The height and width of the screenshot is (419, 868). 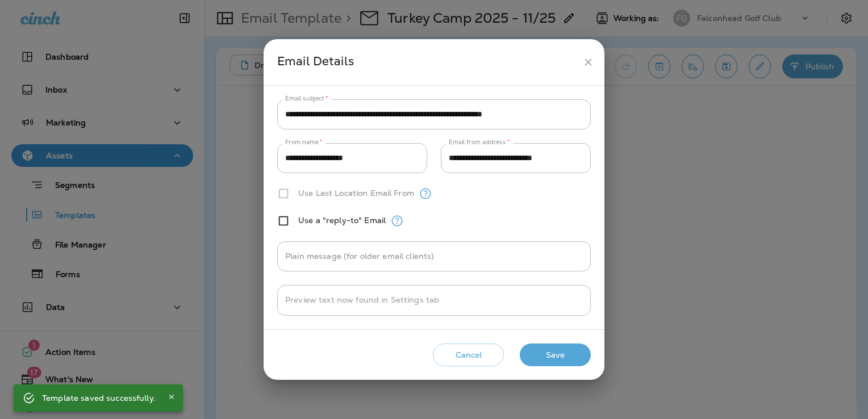 What do you see at coordinates (99, 398) in the screenshot?
I see `div: Template saved successfully.` at bounding box center [99, 398].